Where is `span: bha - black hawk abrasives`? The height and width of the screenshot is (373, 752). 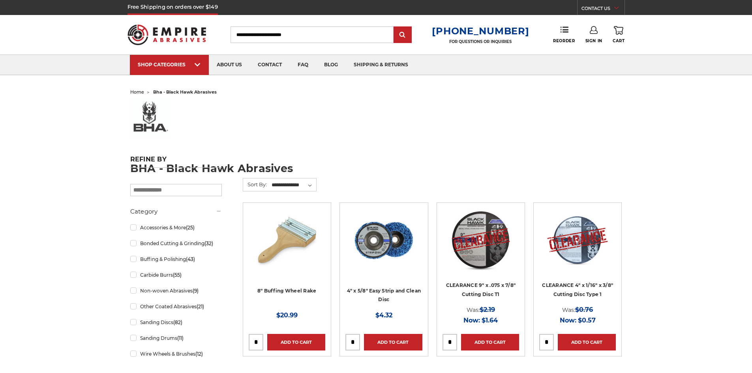 span: bha - black hawk abrasives is located at coordinates (185, 92).